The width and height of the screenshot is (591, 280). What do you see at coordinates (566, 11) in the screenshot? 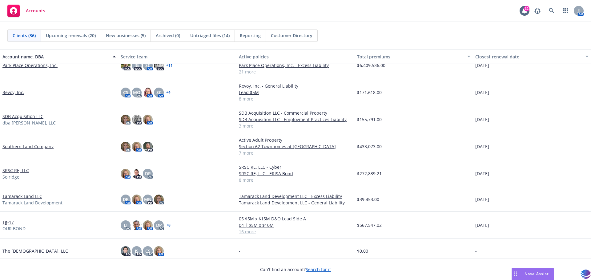
I see `a: Switch app` at bounding box center [566, 11].